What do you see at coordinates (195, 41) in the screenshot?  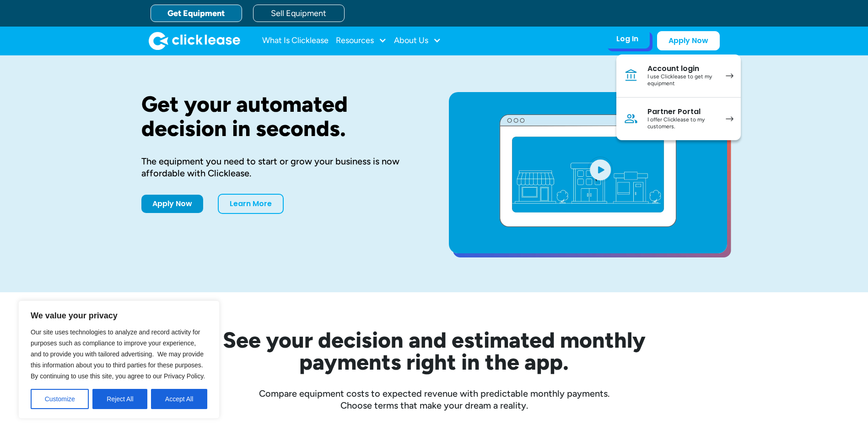 I see `img: Clicklease logo` at bounding box center [195, 41].